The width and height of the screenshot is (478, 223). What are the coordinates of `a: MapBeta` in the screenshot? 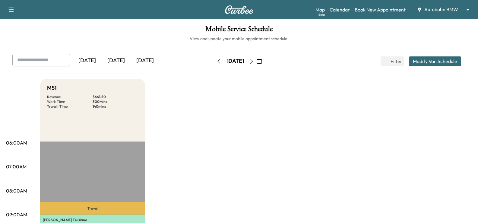 It's located at (320, 10).